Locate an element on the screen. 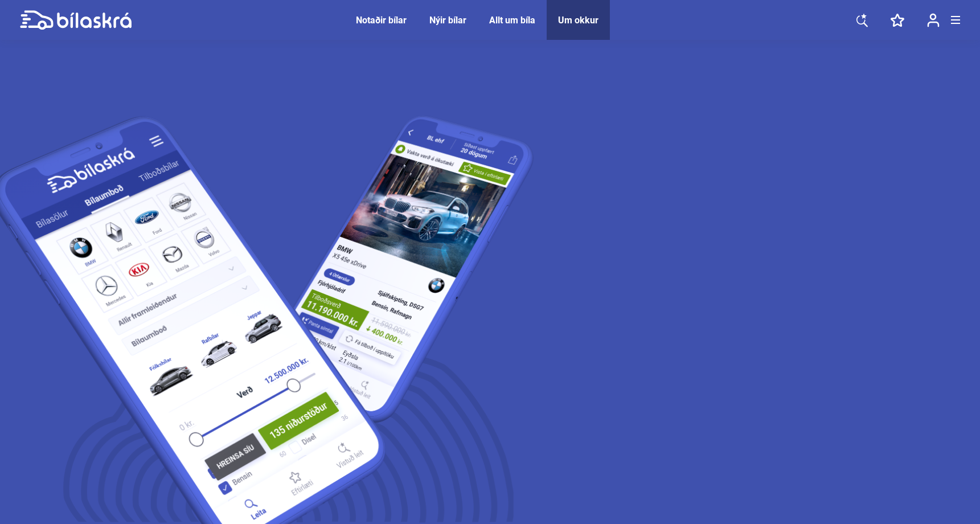 This screenshot has width=980, height=524. a: Notaðir bílar is located at coordinates (381, 20).